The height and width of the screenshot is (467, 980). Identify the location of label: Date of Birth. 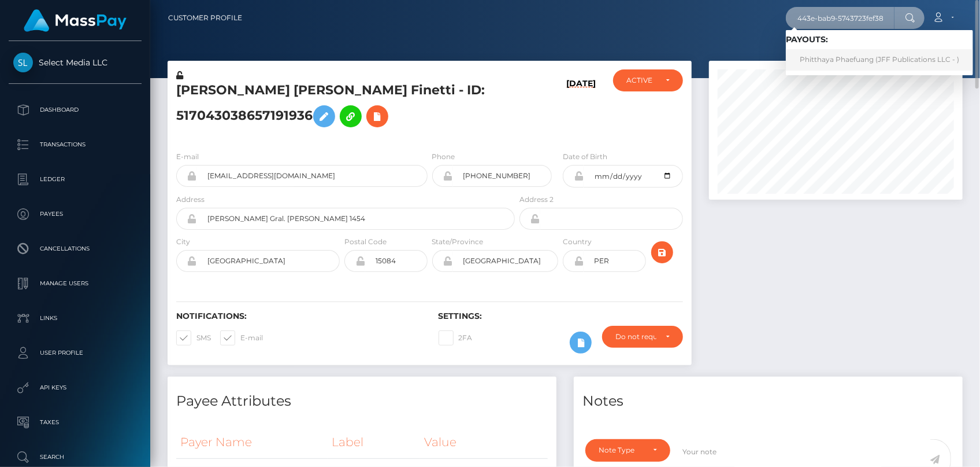
(585, 157).